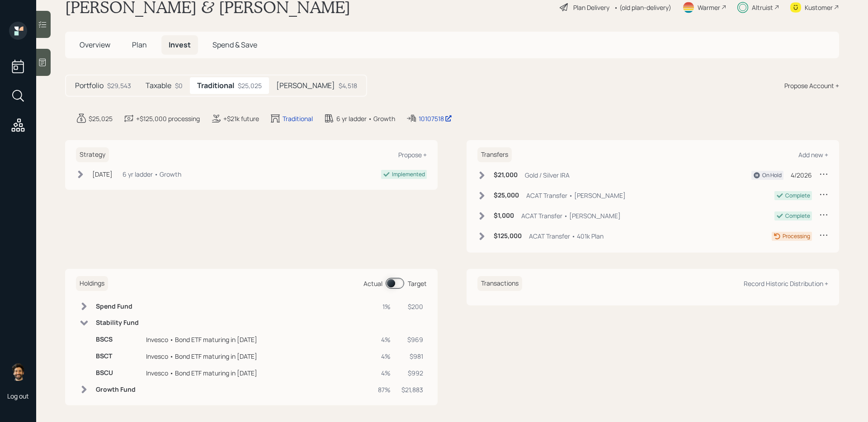 This screenshot has width=868, height=422. I want to click on h6: $25,000, so click(506, 195).